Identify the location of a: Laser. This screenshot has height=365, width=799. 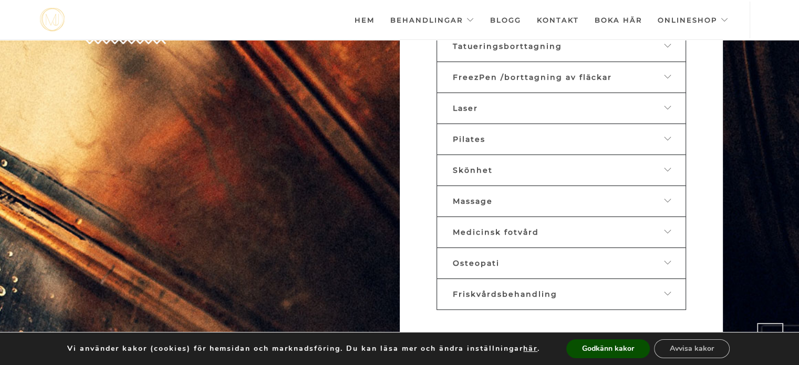
(561, 108).